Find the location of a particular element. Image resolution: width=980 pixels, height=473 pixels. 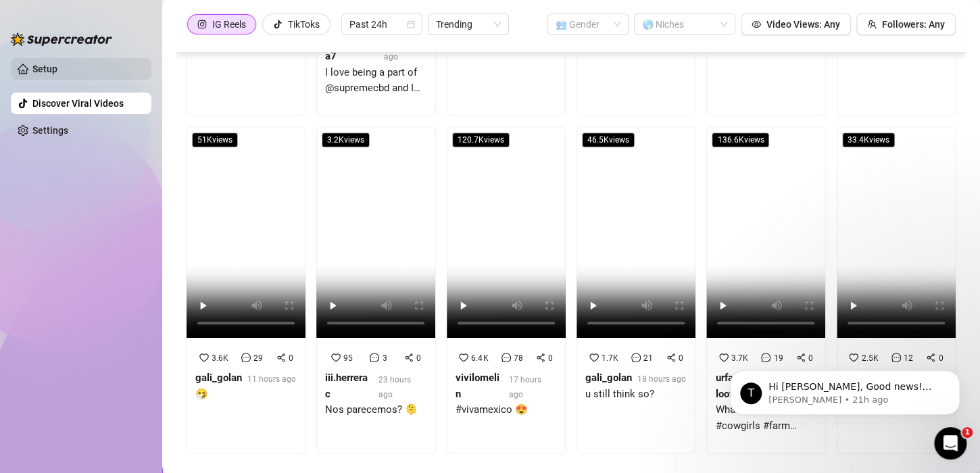

a: Discover Viral Videos is located at coordinates (78, 103).